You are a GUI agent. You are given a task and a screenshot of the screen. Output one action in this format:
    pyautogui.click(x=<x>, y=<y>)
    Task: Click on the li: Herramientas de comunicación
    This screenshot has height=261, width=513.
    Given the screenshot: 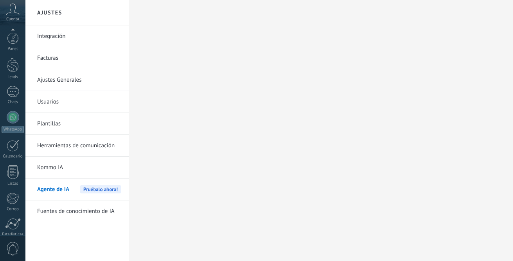 What is the action you would take?
    pyautogui.click(x=77, y=146)
    